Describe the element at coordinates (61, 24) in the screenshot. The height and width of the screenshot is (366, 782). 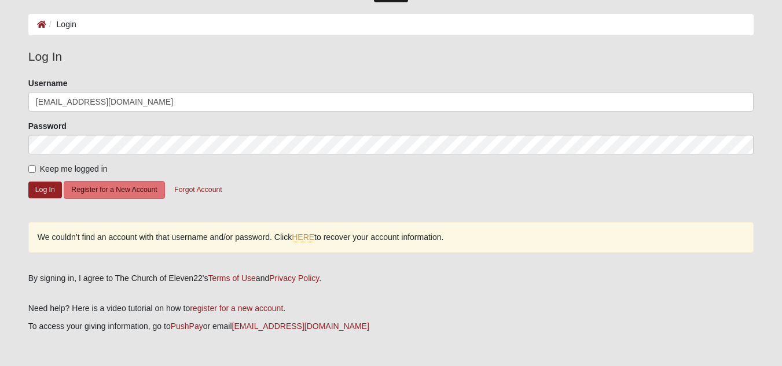
I see `li: Login` at that location.